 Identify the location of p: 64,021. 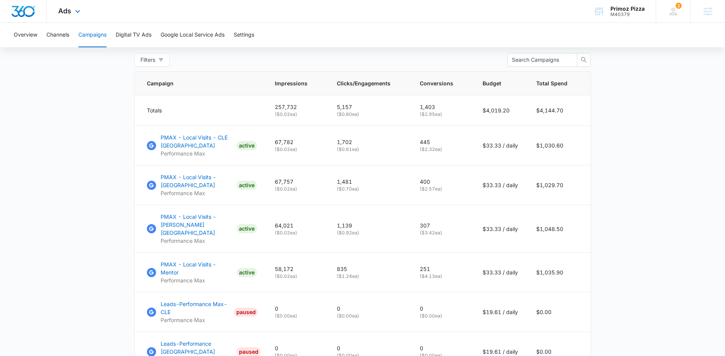
(297, 225).